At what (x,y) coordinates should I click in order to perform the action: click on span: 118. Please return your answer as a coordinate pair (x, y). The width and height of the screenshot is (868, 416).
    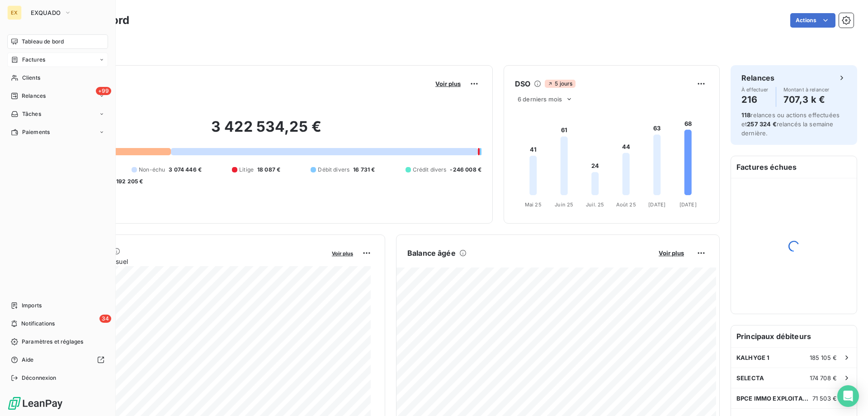
    Looking at the image, I should click on (746, 115).